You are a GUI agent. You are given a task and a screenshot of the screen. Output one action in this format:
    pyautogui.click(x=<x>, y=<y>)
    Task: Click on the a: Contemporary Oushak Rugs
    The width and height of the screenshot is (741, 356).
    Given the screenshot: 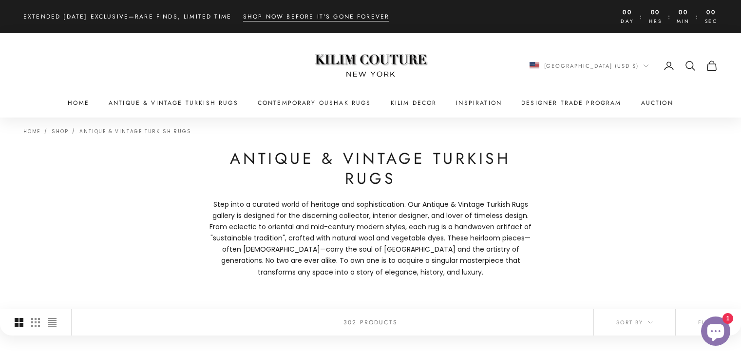 What is the action you would take?
    pyautogui.click(x=314, y=103)
    